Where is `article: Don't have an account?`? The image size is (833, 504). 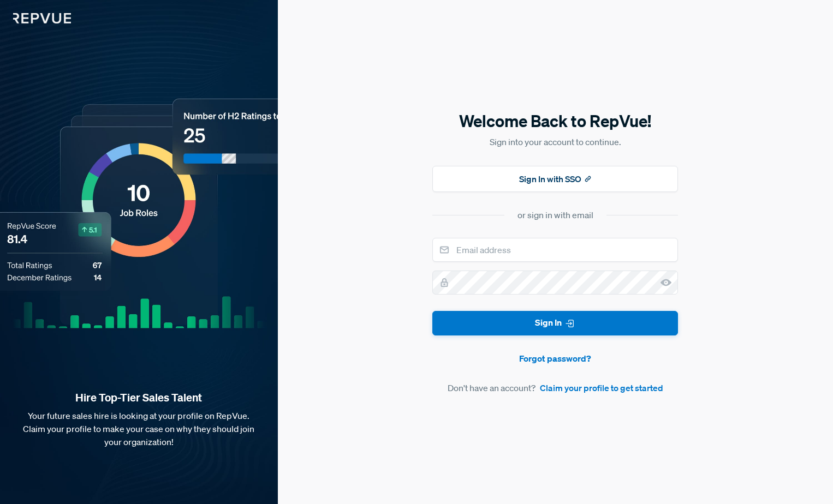
article: Don't have an account? is located at coordinates (555, 388).